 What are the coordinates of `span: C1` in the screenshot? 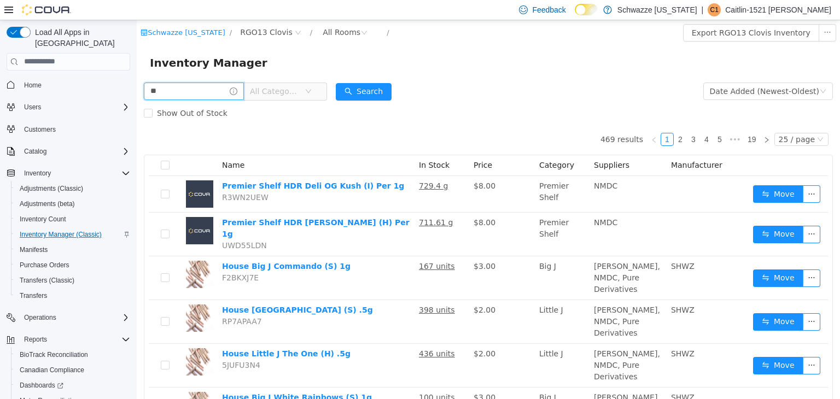 It's located at (714, 10).